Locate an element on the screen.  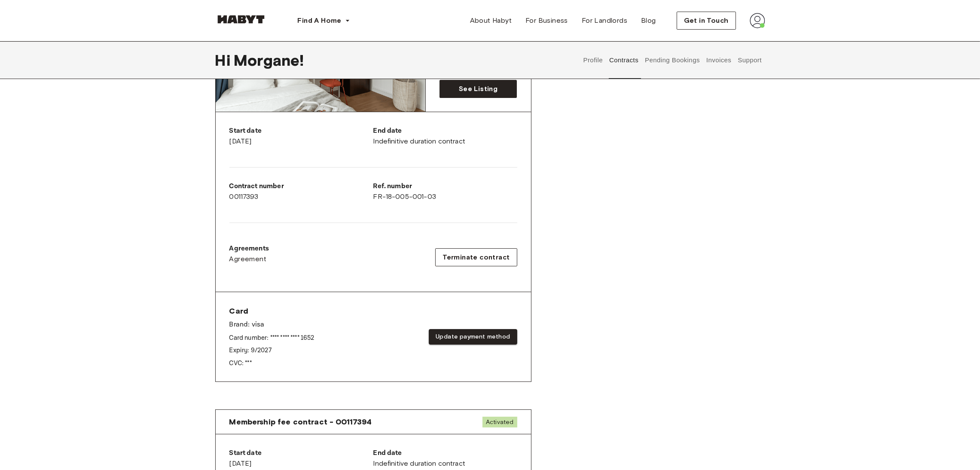
button: Terminate contract is located at coordinates (476, 257).